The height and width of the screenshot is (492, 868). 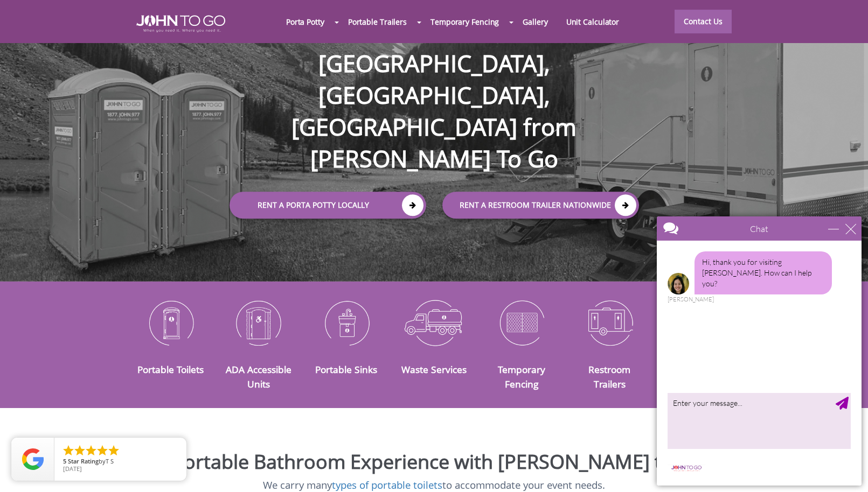 I want to click on img: Restroom-Trailers-icon_N.png, so click(x=609, y=322).